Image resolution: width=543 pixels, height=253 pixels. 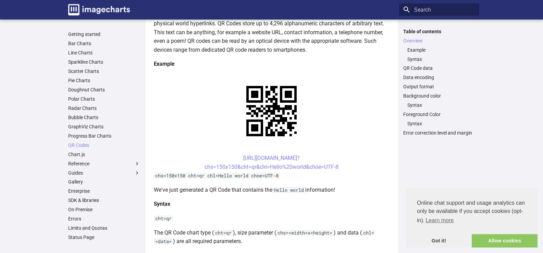 I want to click on label: Guides, so click(x=104, y=173).